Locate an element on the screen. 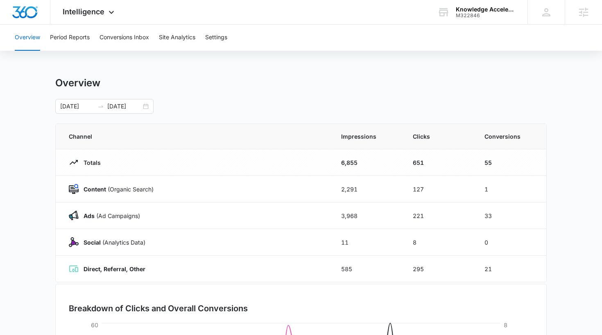 This screenshot has width=602, height=335. button: Period Reports is located at coordinates (70, 38).